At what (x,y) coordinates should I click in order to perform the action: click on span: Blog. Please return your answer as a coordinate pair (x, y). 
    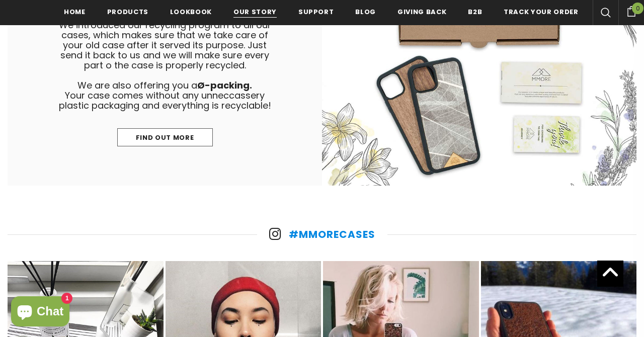
    Looking at the image, I should click on (366, 12).